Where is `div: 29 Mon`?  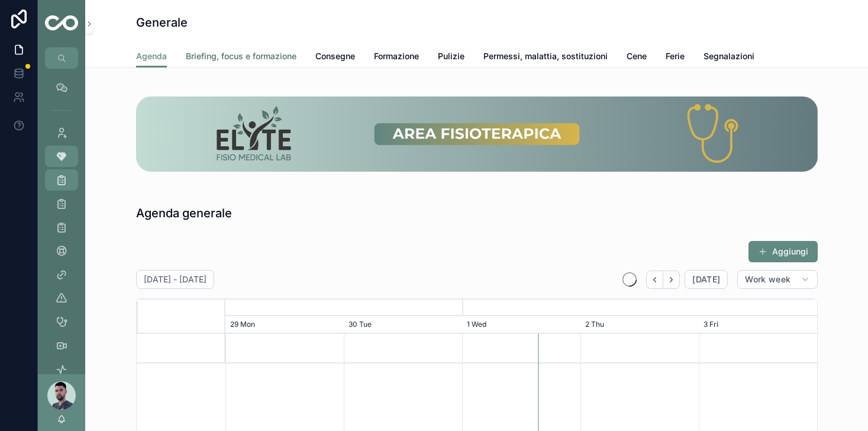
div: 29 Mon is located at coordinates (285, 325).